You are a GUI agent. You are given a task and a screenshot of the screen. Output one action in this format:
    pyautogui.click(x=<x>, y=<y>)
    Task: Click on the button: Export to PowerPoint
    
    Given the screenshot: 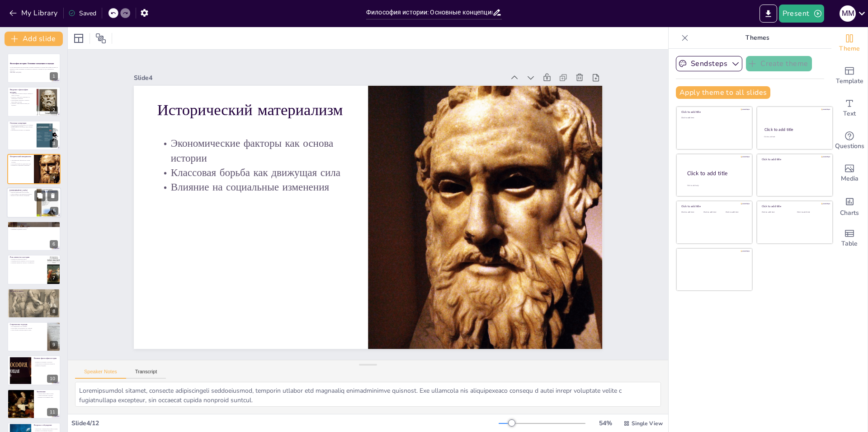 What is the action you would take?
    pyautogui.click(x=768, y=13)
    